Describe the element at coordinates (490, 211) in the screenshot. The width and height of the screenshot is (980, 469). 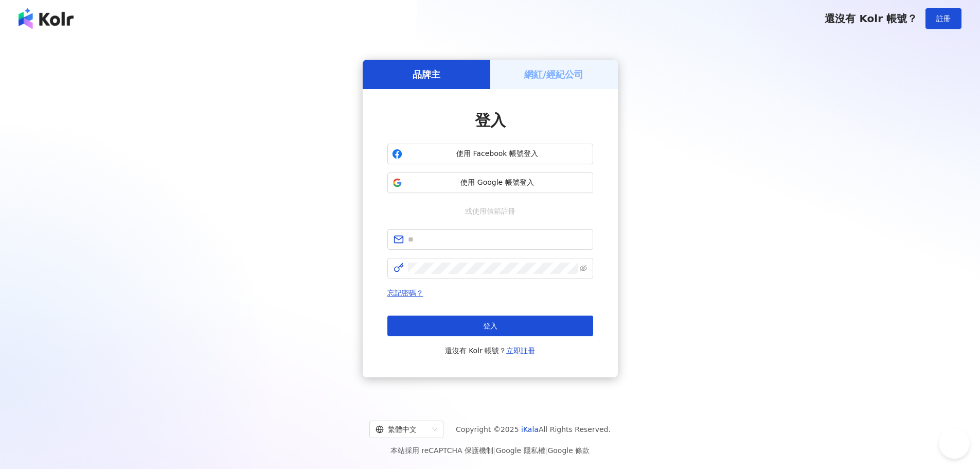
I see `span: 或使用信箱註冊` at that location.